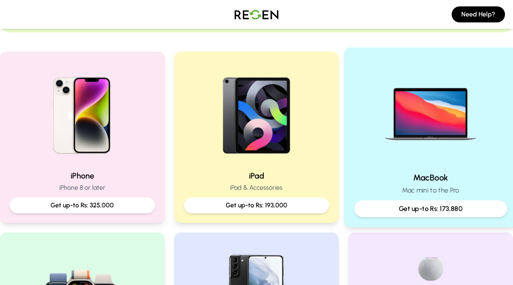 The height and width of the screenshot is (285, 513). What do you see at coordinates (257, 188) in the screenshot?
I see `p: iPad & Accessories` at bounding box center [257, 188].